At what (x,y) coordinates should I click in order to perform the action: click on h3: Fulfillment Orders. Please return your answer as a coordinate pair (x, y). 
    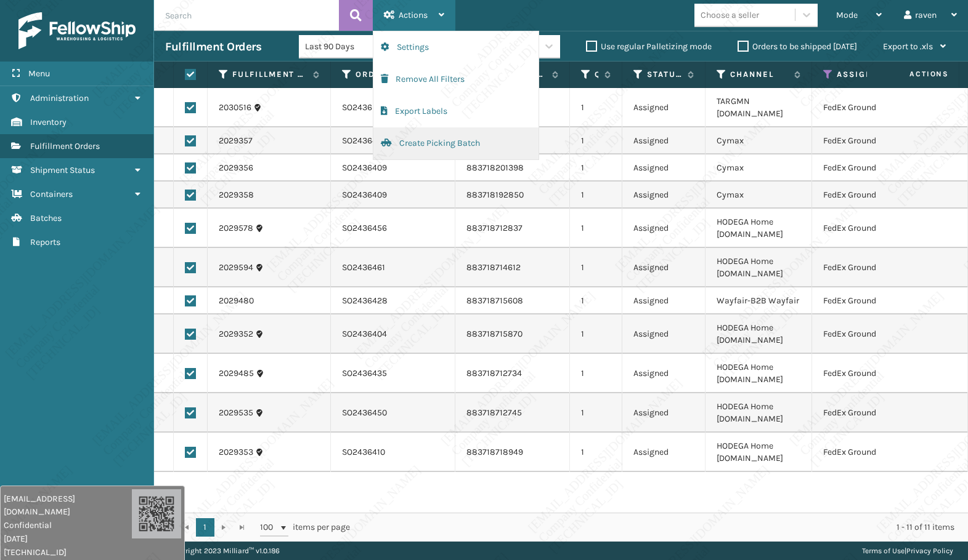
    Looking at the image, I should click on (213, 47).